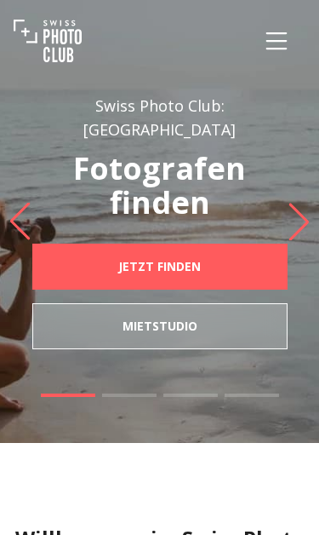 The image size is (319, 535). Describe the element at coordinates (160, 267) in the screenshot. I see `a: JETZT FINDEN` at that location.